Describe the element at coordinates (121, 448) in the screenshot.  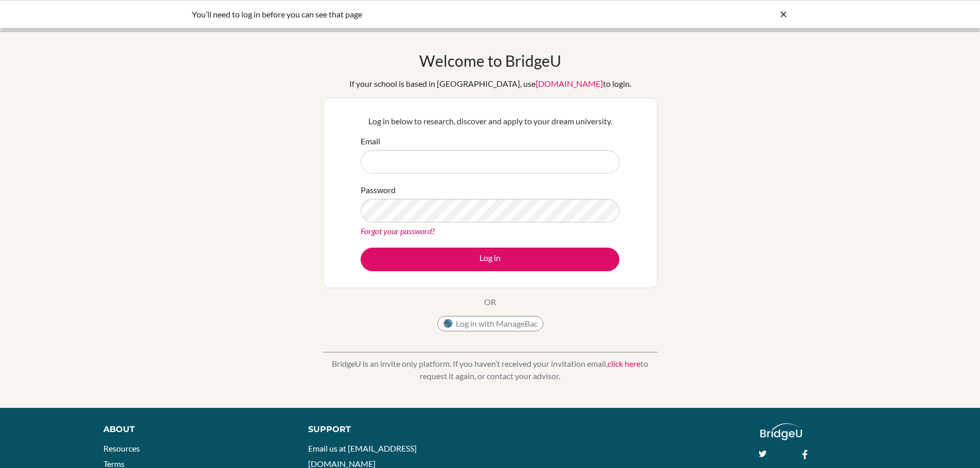
I see `a: Resources` at that location.